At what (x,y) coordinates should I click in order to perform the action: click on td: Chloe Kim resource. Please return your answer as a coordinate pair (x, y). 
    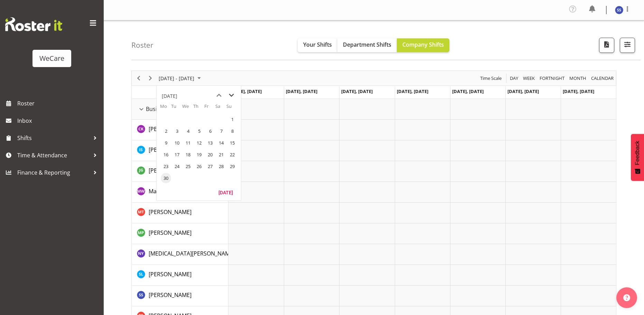
    Looking at the image, I should click on (180, 130).